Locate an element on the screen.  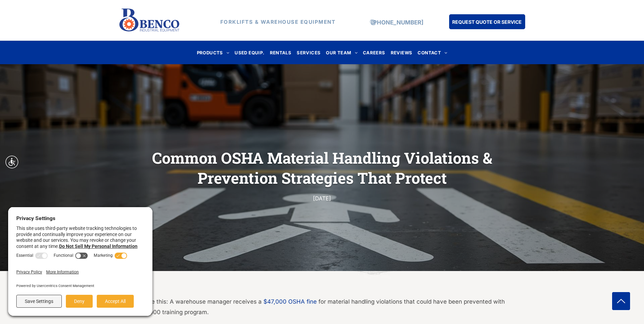
span: Picture this: A warehouse manager receives a is located at coordinates (199, 302).